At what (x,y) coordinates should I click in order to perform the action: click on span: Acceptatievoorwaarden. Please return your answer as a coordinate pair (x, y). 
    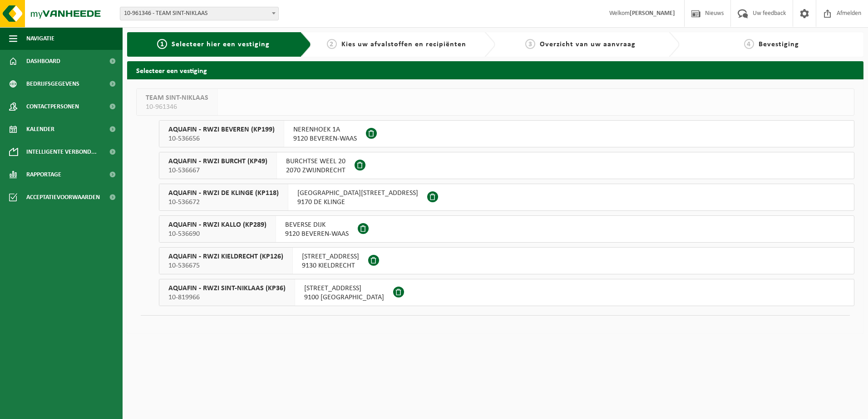
    Looking at the image, I should click on (63, 197).